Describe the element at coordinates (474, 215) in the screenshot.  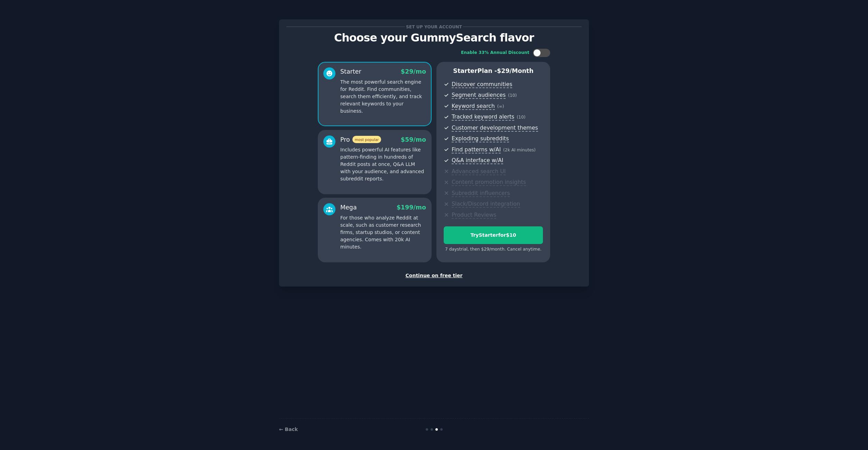
I see `span: Product Reviews` at that location.